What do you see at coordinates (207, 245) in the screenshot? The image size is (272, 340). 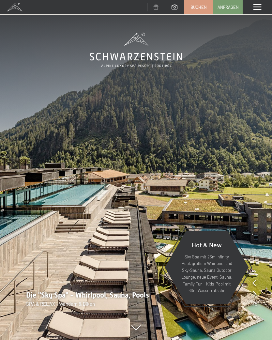 I see `span: Hot & New` at bounding box center [207, 245].